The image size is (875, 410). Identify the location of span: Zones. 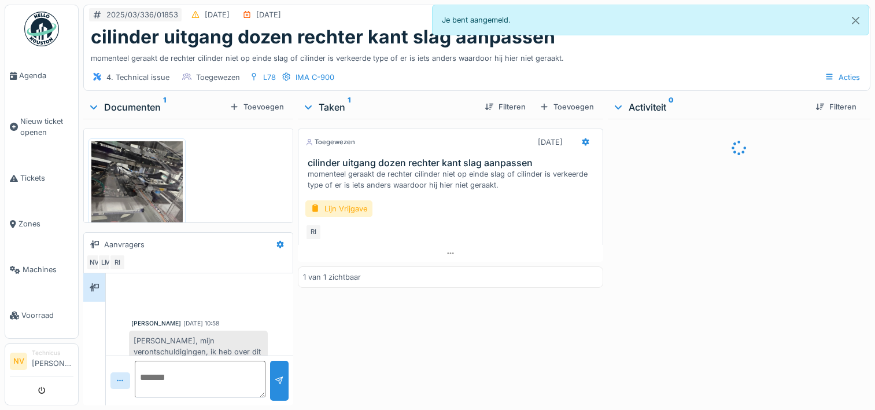
(46, 223).